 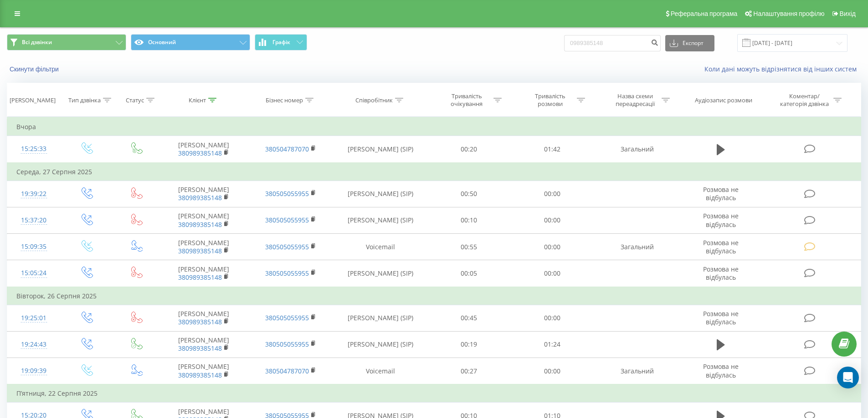 I want to click on div: Клієнт, so click(x=197, y=100).